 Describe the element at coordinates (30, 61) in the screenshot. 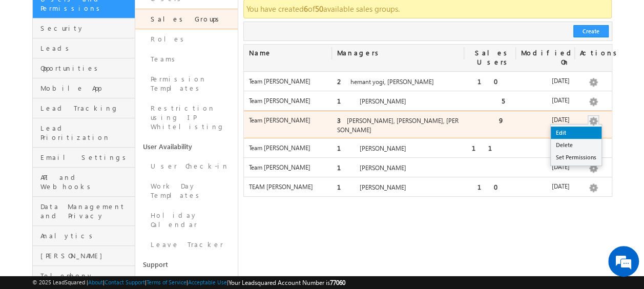

I see `img: d_60004797649_company_0_60004797649` at that location.